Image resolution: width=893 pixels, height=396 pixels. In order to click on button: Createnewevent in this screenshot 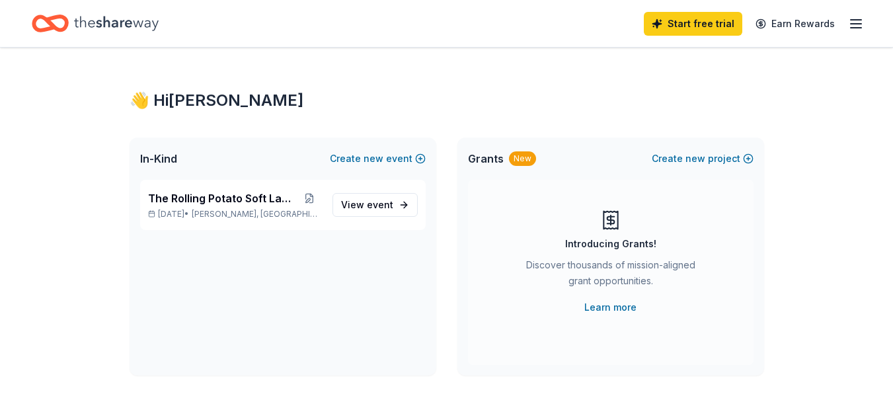, I will do `click(377, 159)`.